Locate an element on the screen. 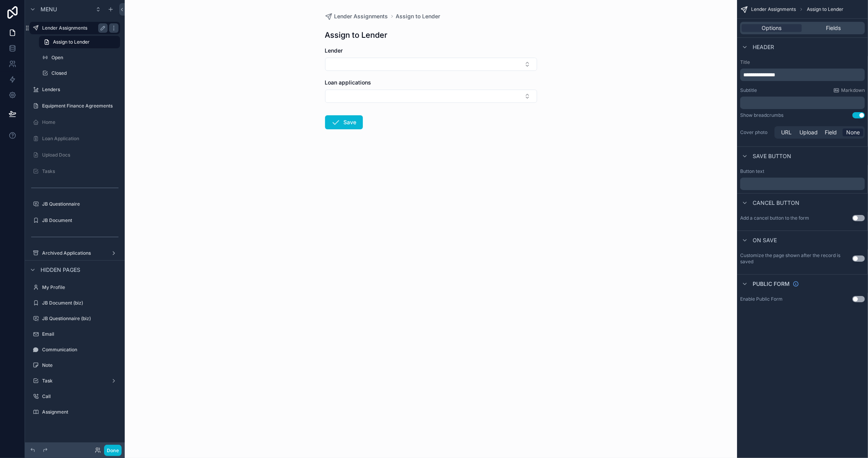 The width and height of the screenshot is (868, 458). label: Equipment Finance Agreements is located at coordinates (80, 106).